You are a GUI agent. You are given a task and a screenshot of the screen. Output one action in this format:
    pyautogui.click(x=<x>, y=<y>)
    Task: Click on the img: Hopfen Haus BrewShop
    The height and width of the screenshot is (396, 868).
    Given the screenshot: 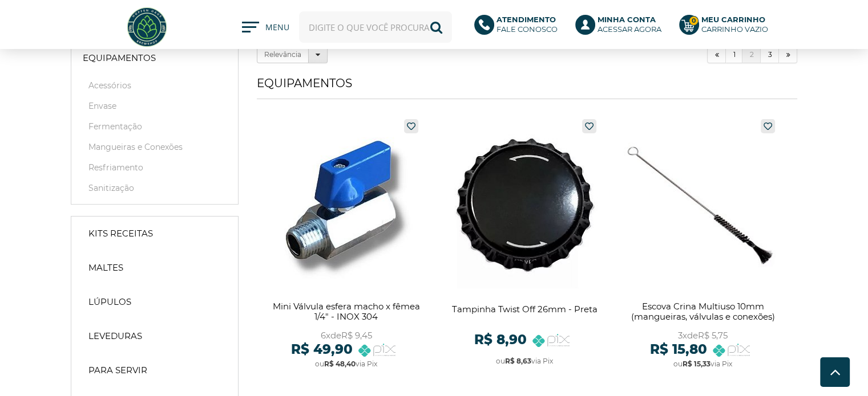 What is the action you would take?
    pyautogui.click(x=147, y=27)
    